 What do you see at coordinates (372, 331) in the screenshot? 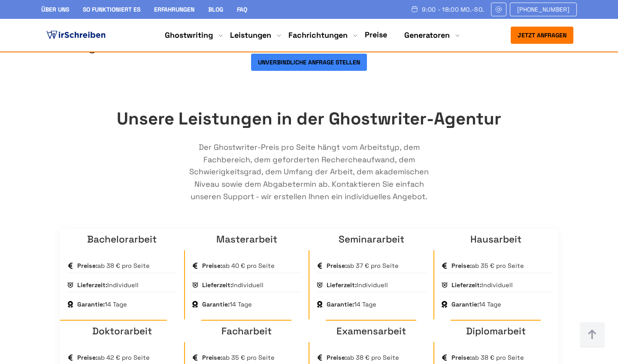
I see `a: Examensarbeit` at bounding box center [372, 331].